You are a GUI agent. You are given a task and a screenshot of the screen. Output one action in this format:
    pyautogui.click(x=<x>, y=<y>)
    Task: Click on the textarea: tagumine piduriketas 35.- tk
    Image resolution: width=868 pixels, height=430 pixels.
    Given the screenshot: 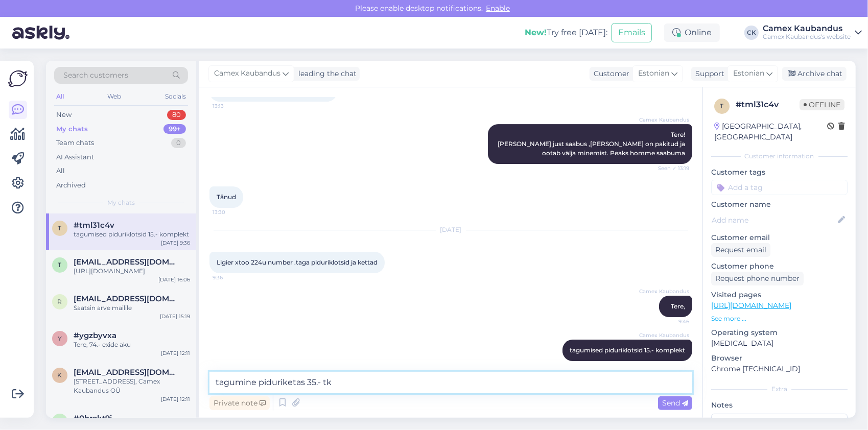 What is the action you would take?
    pyautogui.click(x=450, y=382)
    